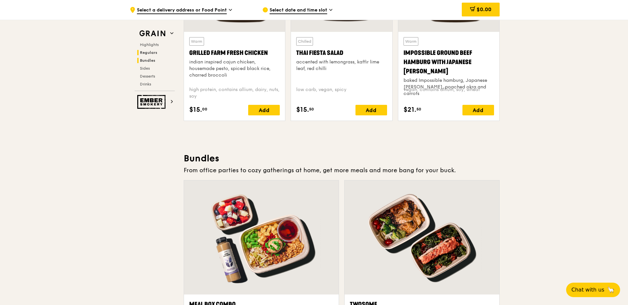 The height and width of the screenshot is (305, 628). What do you see at coordinates (410, 110) in the screenshot?
I see `span: $21.` at bounding box center [410, 110].